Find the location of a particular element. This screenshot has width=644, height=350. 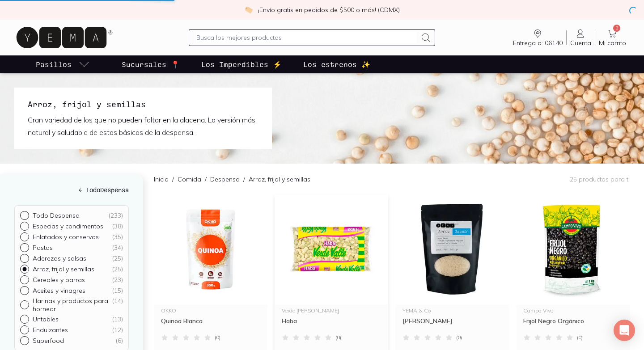

p: Pasillos is located at coordinates (54, 64).